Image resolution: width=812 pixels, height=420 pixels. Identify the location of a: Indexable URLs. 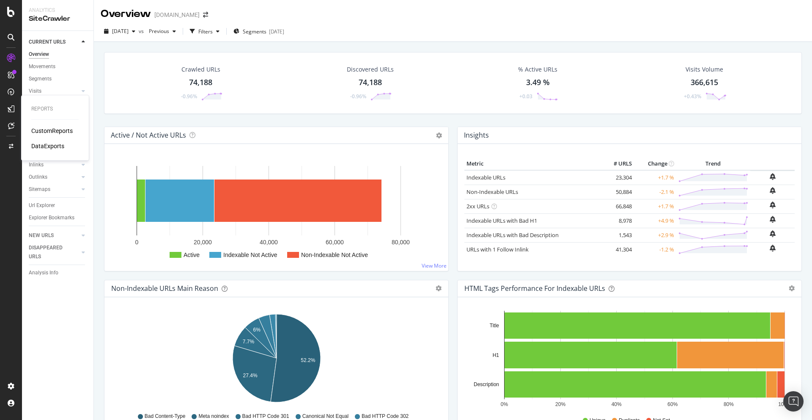
(486, 177).